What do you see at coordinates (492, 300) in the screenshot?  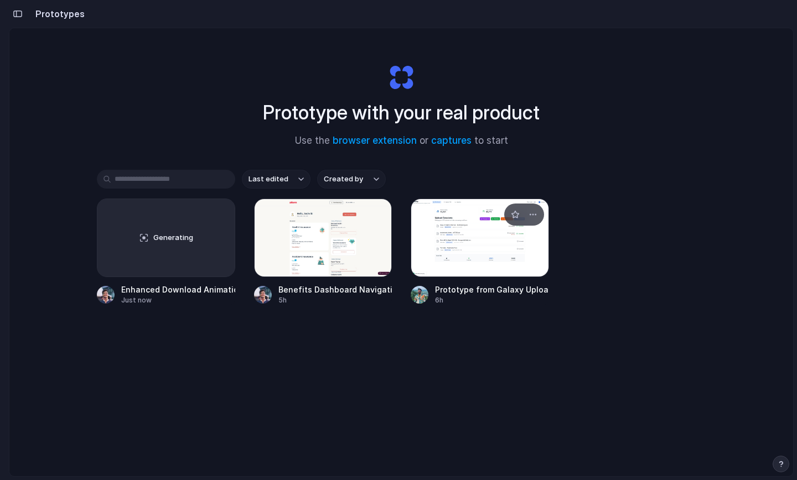 I see `div: 6h` at bounding box center [492, 300].